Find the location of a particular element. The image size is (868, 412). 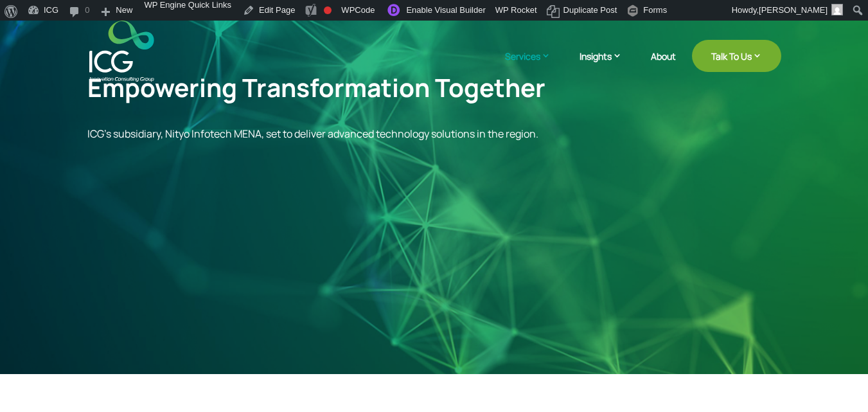

span: New is located at coordinates (124, 16).